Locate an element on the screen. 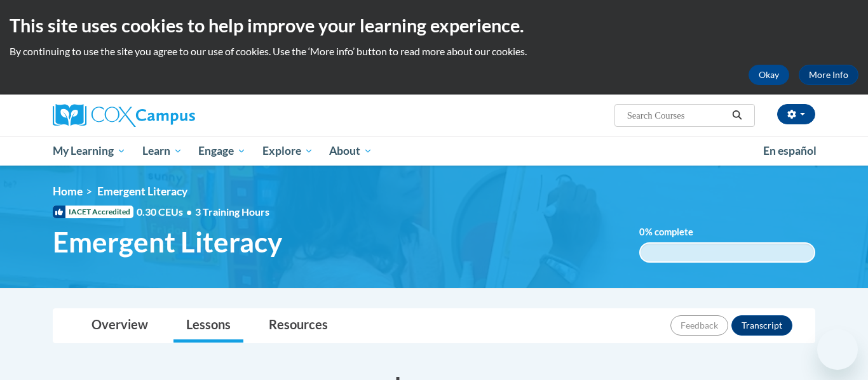 This screenshot has width=868, height=380. a: Lessons is located at coordinates (208, 326).